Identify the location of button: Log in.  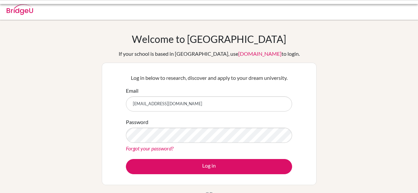
(209, 167).